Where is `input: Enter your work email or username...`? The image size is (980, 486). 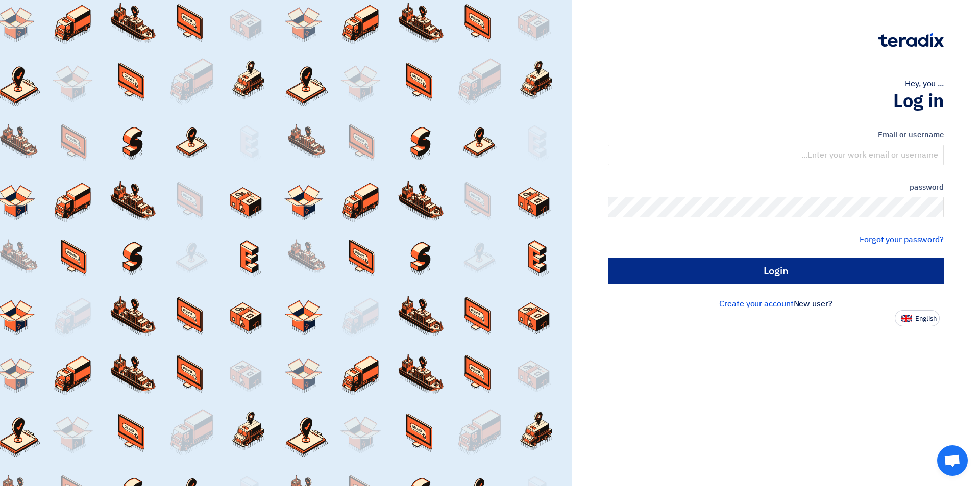
input: Enter your work email or username... is located at coordinates (776, 155).